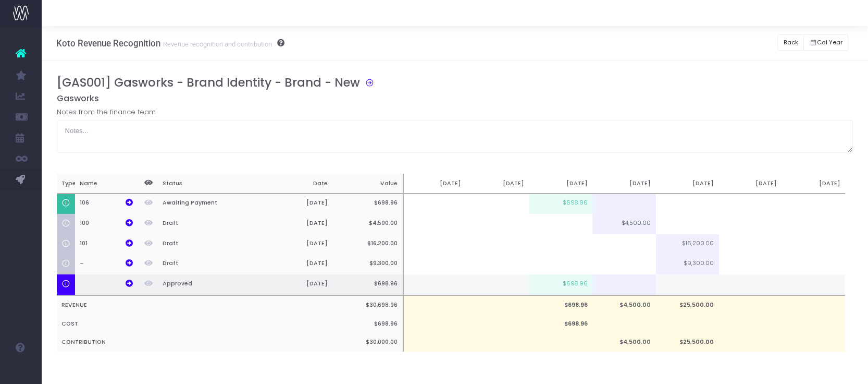  What do you see at coordinates (454, 99) in the screenshot?
I see `h5: Gasworks` at bounding box center [454, 99].